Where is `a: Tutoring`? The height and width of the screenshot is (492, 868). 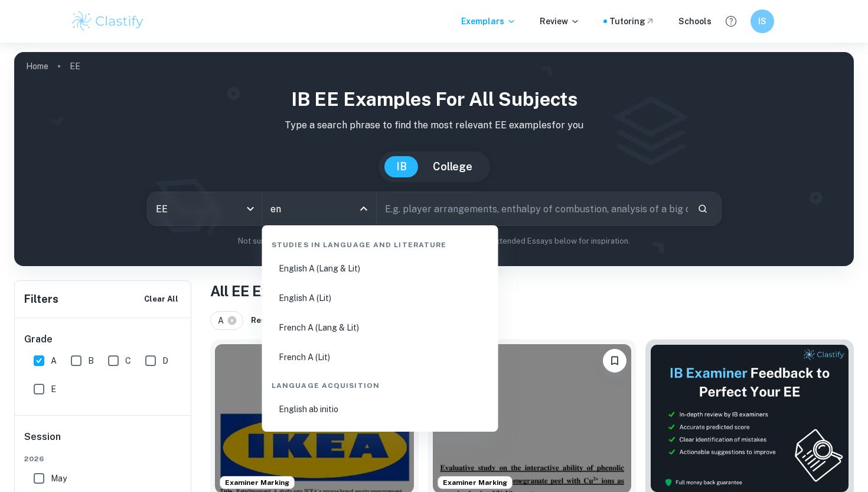
a: Tutoring is located at coordinates (632, 21).